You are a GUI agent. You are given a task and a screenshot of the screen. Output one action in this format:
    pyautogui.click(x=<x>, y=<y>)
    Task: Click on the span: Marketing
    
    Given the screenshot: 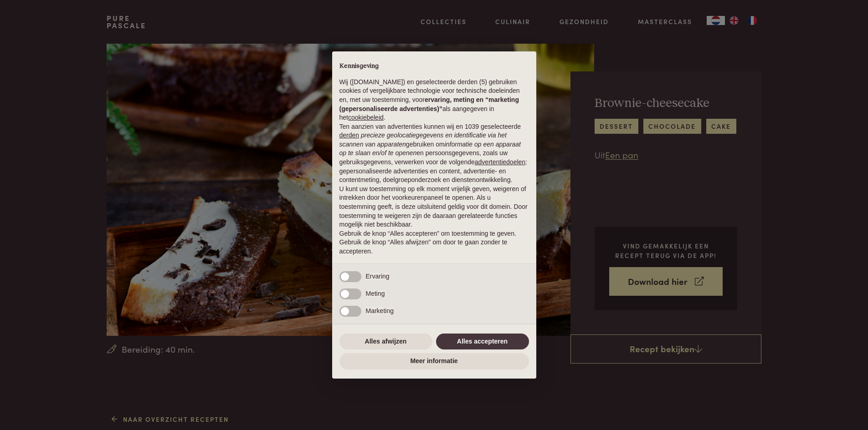 What is the action you would take?
    pyautogui.click(x=379, y=311)
    